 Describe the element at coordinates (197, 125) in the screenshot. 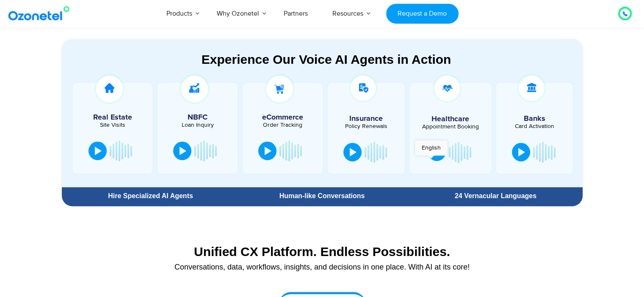

I see `div: Loan Inquiry` at that location.